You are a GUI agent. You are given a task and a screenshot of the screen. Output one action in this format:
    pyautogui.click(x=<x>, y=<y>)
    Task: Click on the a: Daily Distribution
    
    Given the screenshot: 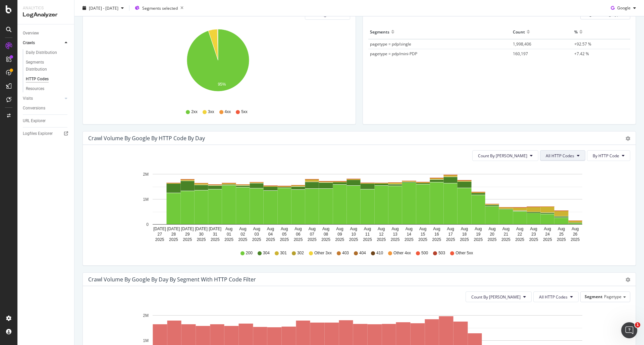 What is the action you would take?
    pyautogui.click(x=47, y=53)
    